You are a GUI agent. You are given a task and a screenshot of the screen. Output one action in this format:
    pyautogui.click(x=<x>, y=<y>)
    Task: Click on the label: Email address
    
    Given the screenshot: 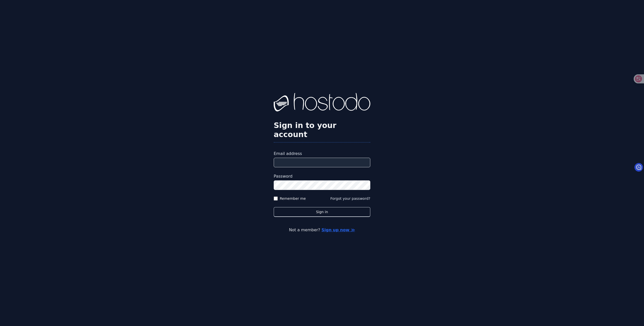 What is the action you would take?
    pyautogui.click(x=322, y=154)
    